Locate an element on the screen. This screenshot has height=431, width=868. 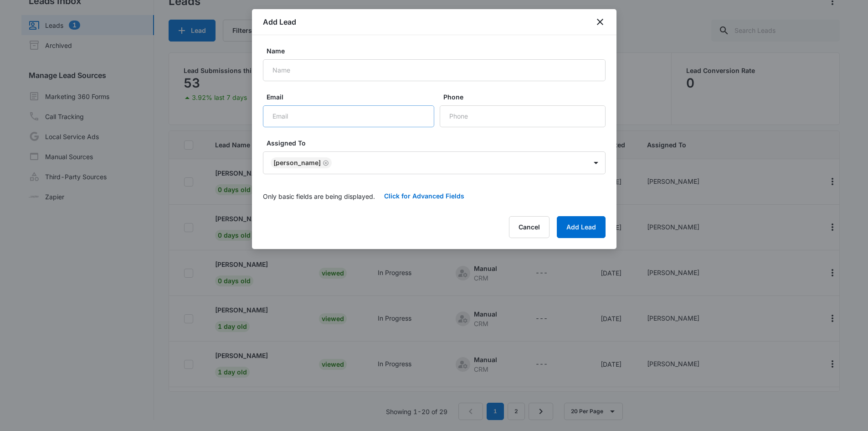
button: Click for Advanced Fields is located at coordinates (424, 196).